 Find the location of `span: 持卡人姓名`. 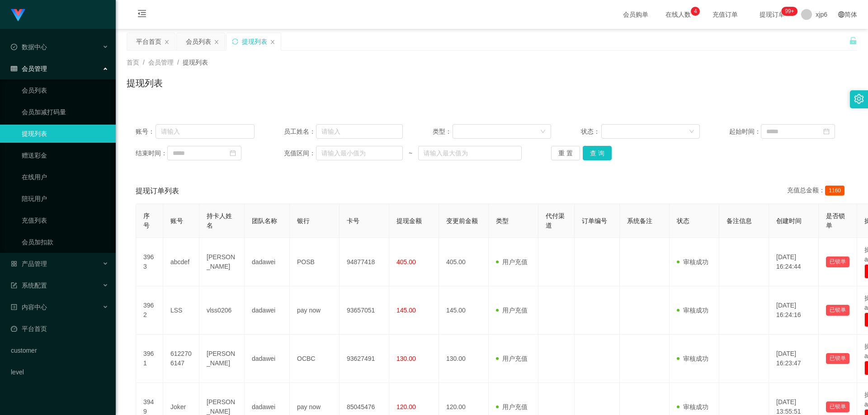

span: 持卡人姓名 is located at coordinates (220, 220).